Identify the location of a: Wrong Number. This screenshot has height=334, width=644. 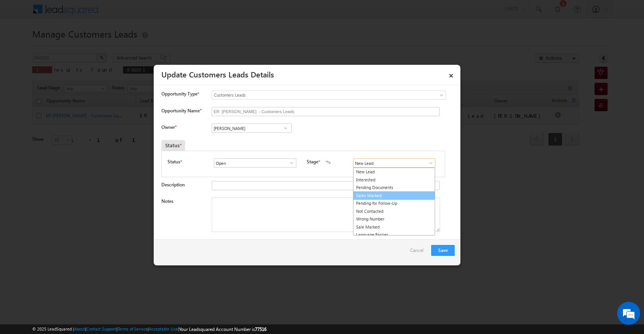
(394, 219).